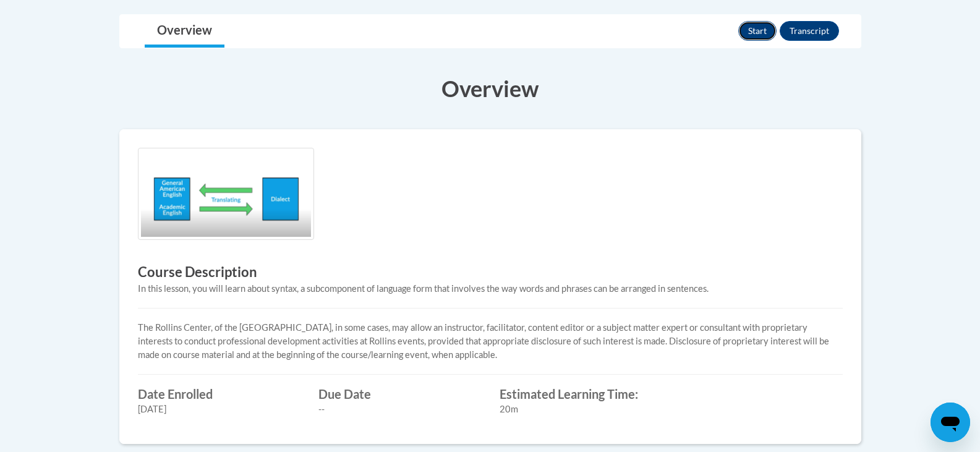 The height and width of the screenshot is (452, 980). I want to click on img: Course logo image, so click(226, 194).